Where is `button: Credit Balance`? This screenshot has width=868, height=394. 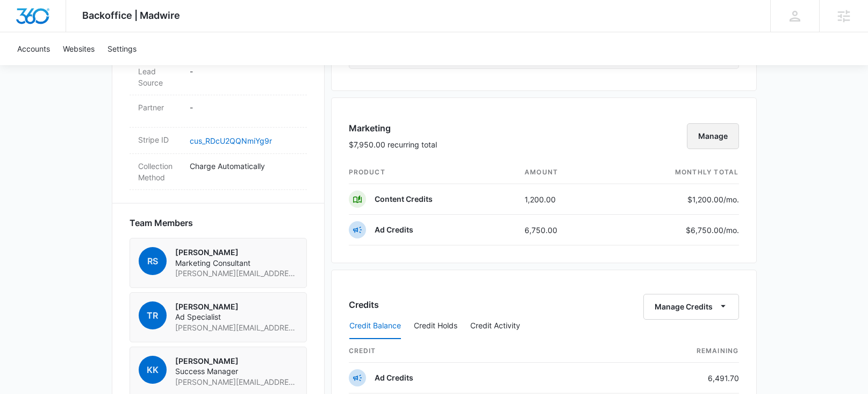 button: Credit Balance is located at coordinates (375, 326).